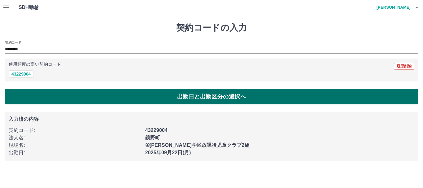  What do you see at coordinates (153, 137) in the screenshot?
I see `b: 鏡野町` at bounding box center [153, 137].